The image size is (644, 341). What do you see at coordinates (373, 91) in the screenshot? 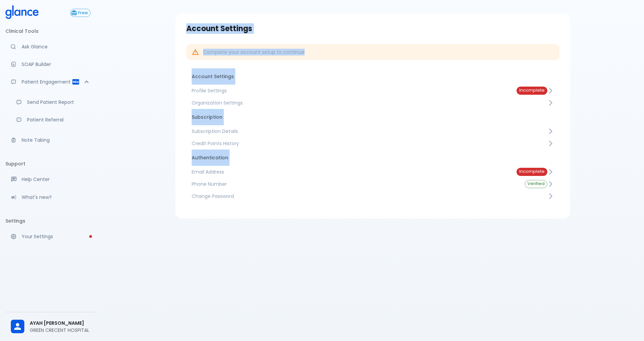
I see `a: Profile SettingsIncomplete` at bounding box center [373, 91].